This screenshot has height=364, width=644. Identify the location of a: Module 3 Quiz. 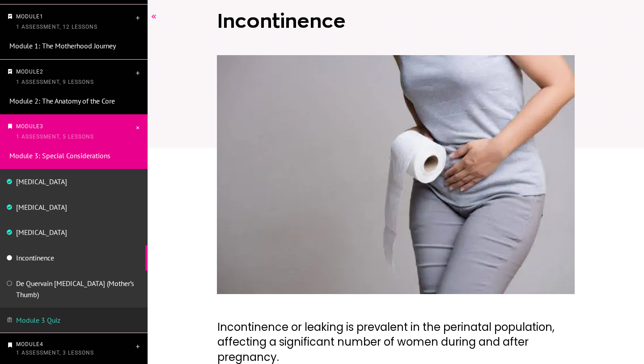
(38, 320).